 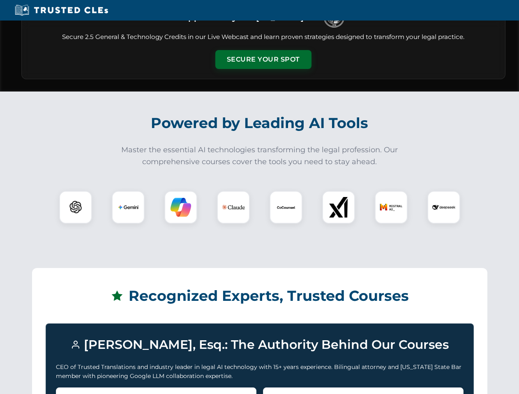 I want to click on img: Claude Logo, so click(x=233, y=207).